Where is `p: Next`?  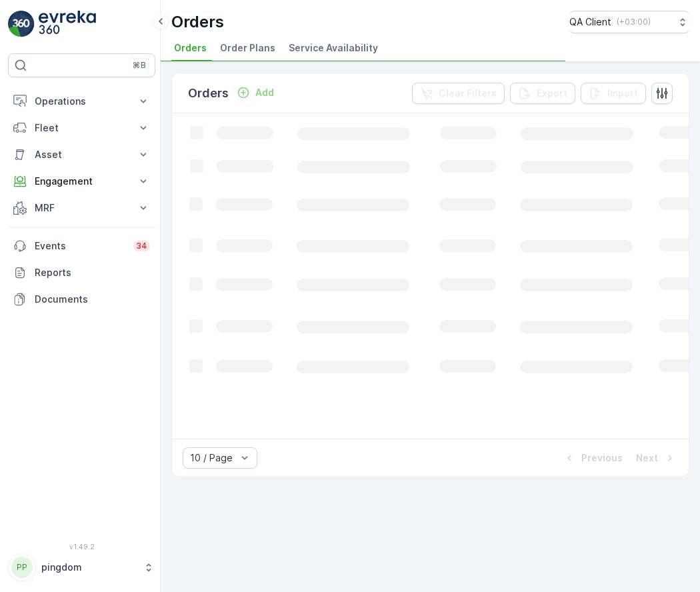
p: Next is located at coordinates (647, 458).